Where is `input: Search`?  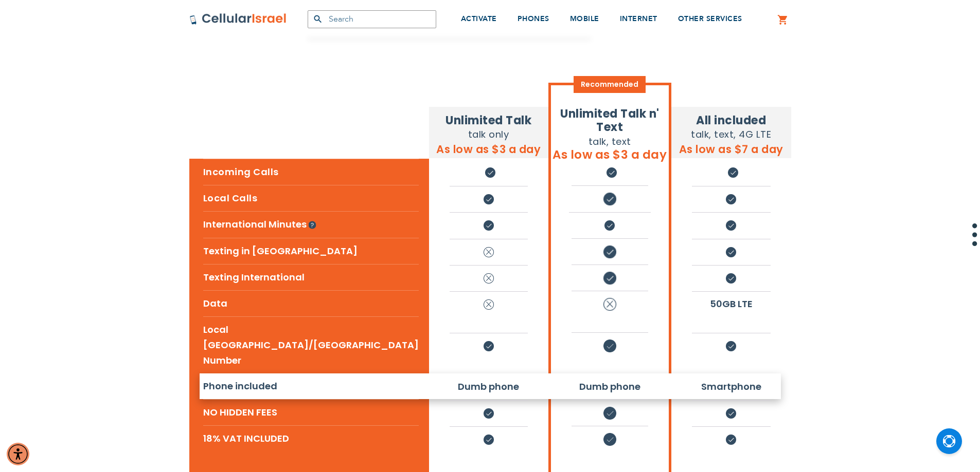 input: Search is located at coordinates (372, 19).